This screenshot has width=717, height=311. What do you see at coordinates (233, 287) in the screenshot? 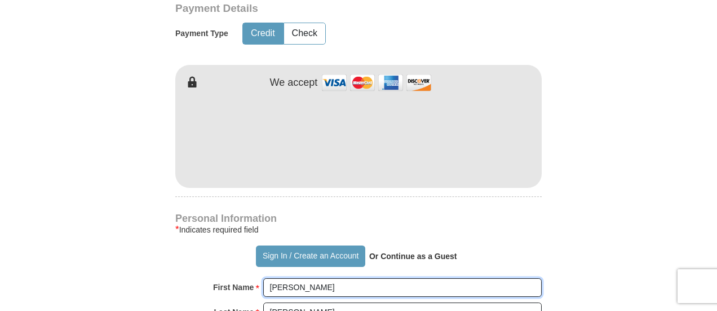
I see `strong: First Name` at bounding box center [233, 287].